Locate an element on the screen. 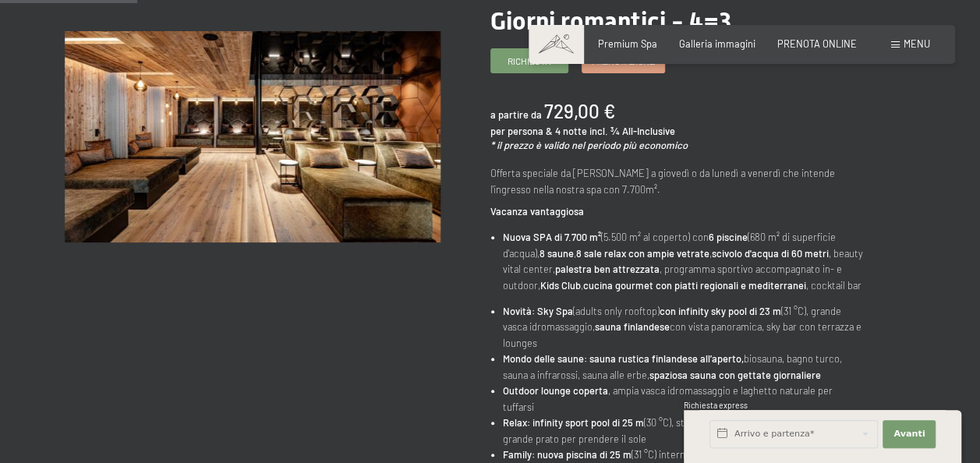  strong: coperta is located at coordinates (590, 390).